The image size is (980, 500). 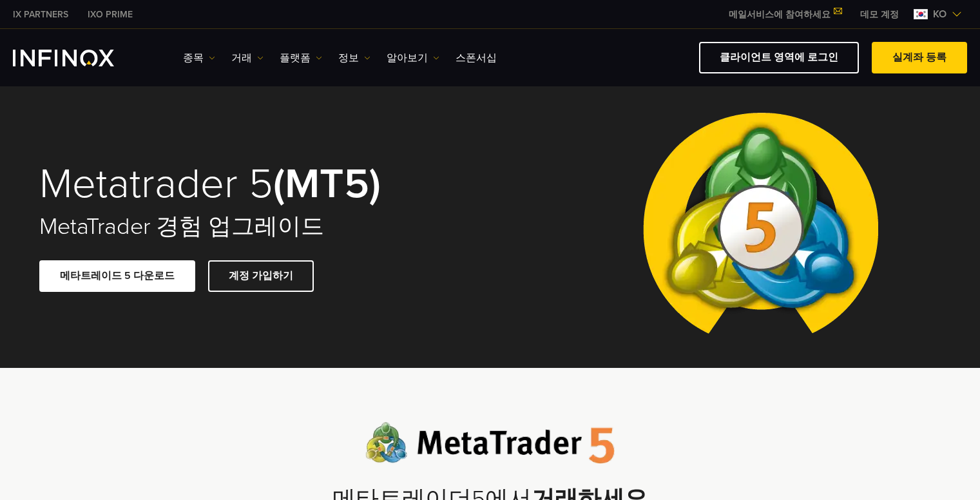 What do you see at coordinates (354, 58) in the screenshot?
I see `a: 정보` at bounding box center [354, 58].